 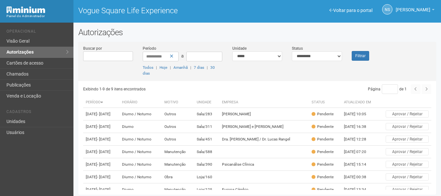 I want to click on a: Todos, so click(x=148, y=68).